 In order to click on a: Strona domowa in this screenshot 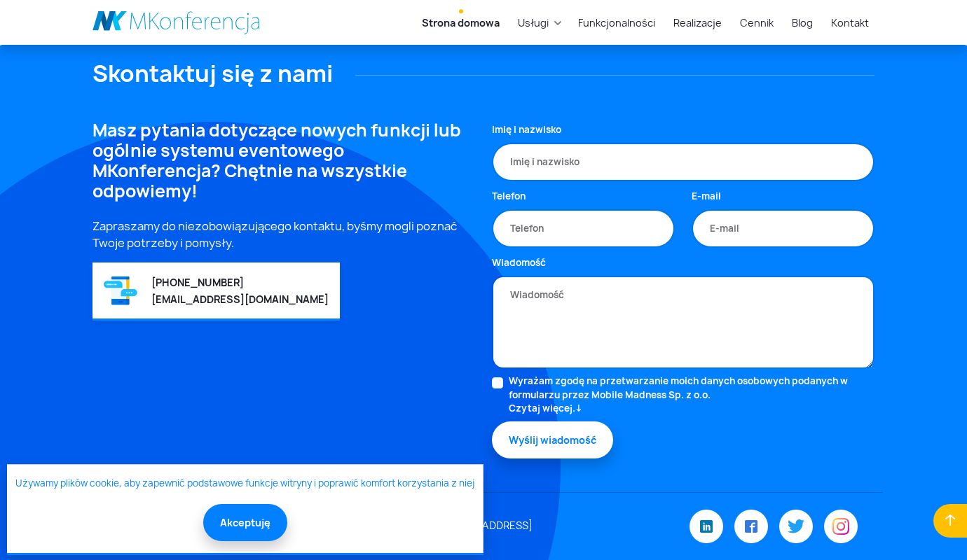, I will do `click(460, 22)`.